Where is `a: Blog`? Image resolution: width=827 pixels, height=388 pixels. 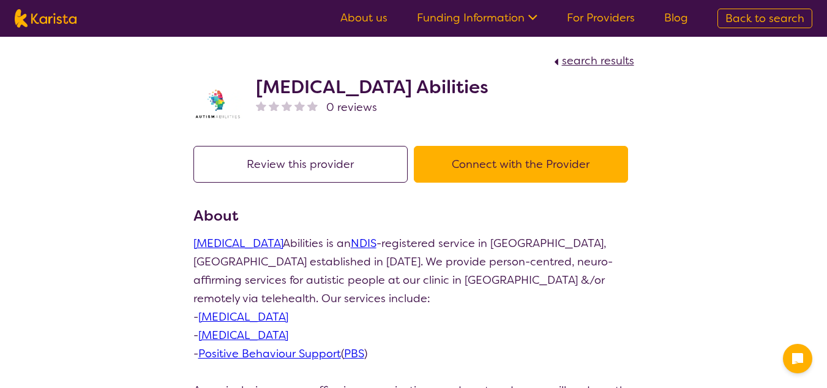
a: Blog is located at coordinates (676, 18).